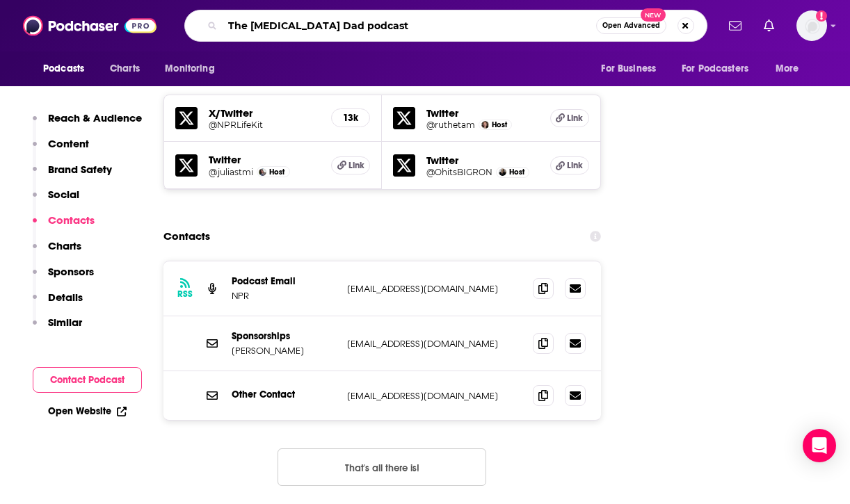  I want to click on a: @juliastmi, so click(231, 172).